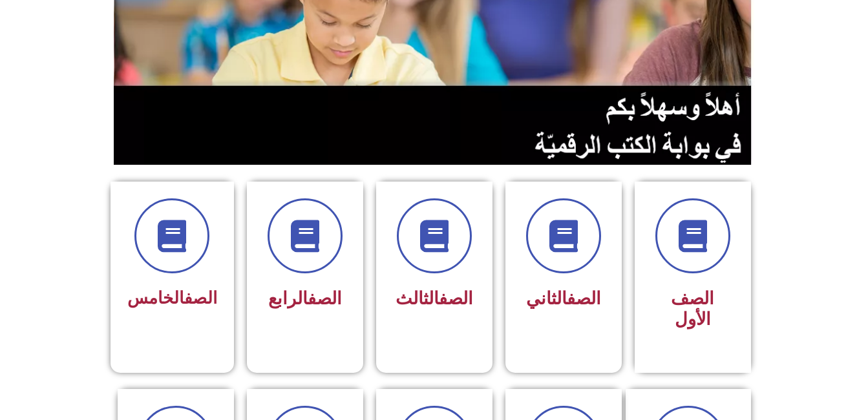 The height and width of the screenshot is (420, 868). I want to click on span: الثاني, so click(564, 298).